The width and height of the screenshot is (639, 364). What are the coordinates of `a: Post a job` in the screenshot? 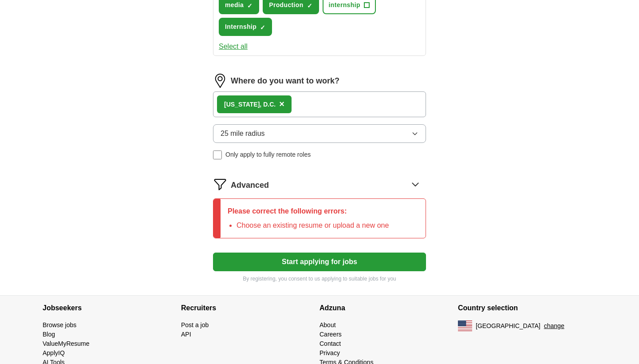 It's located at (195, 325).